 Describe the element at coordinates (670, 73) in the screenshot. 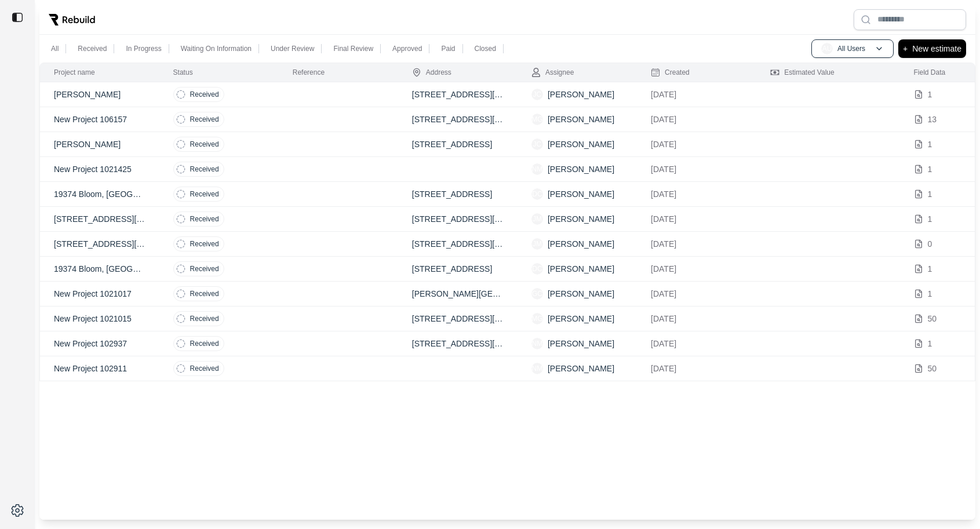

I see `div: Created` at that location.